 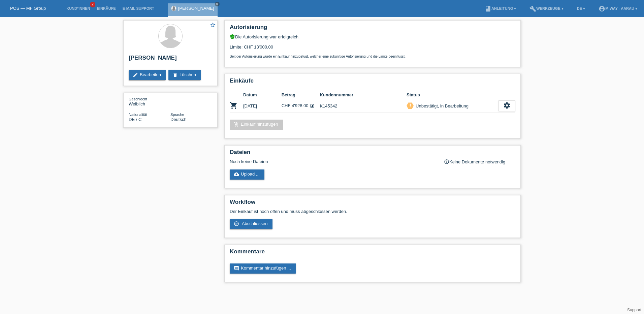 What do you see at coordinates (372, 48) in the screenshot?
I see `div: Limite: CHF 13'000.00` at bounding box center [372, 48].